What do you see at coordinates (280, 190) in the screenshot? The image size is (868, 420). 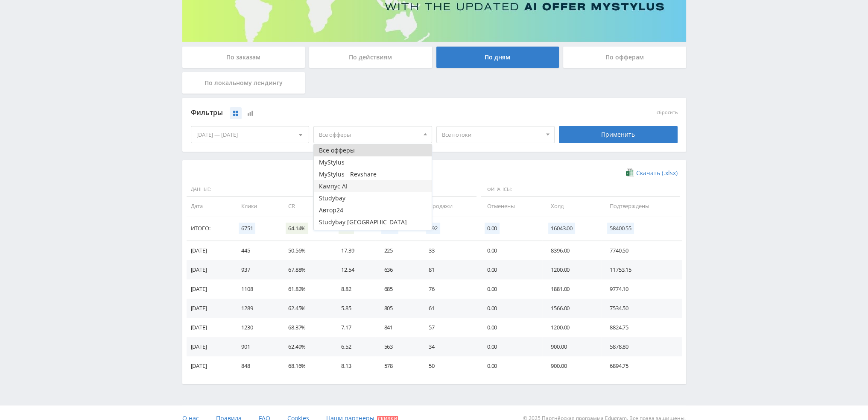 I see `span: Данные:` at bounding box center [280, 190].